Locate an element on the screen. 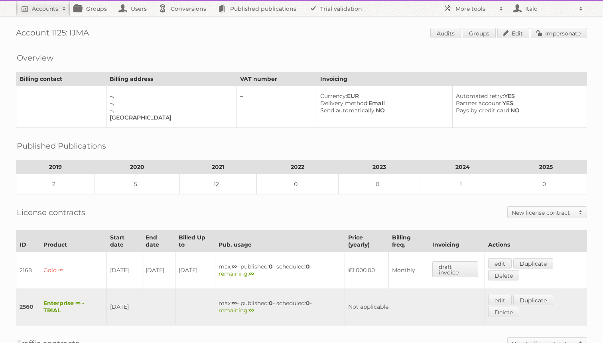 Image resolution: width=603 pixels, height=343 pixels. th: 2021 is located at coordinates (218, 167).